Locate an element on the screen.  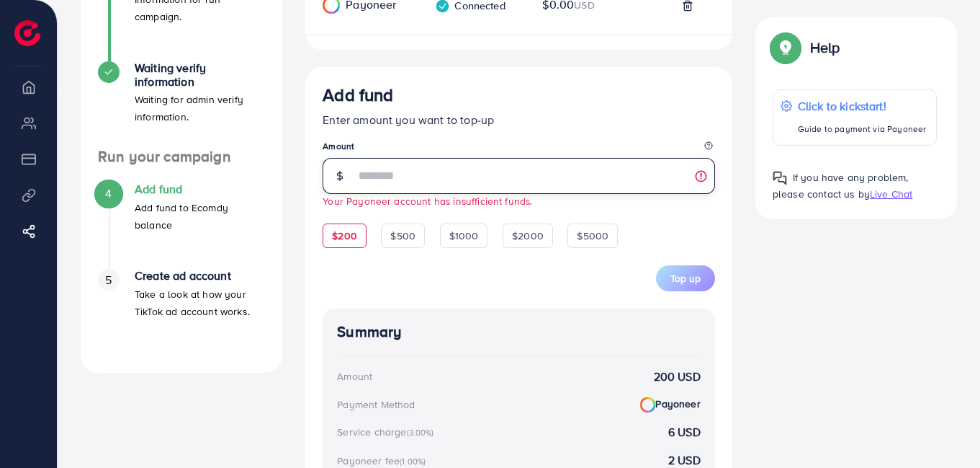
span: If you have any problem, please contact us by is located at coordinates (841, 185).